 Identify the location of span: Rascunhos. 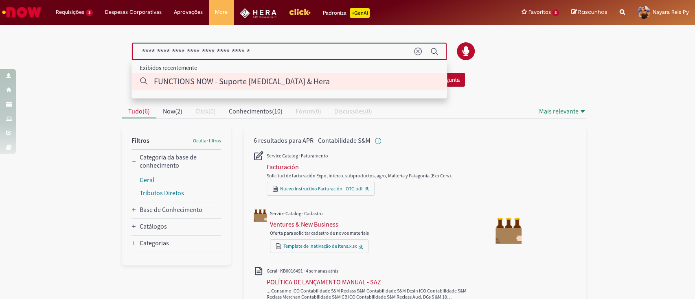
(593, 12).